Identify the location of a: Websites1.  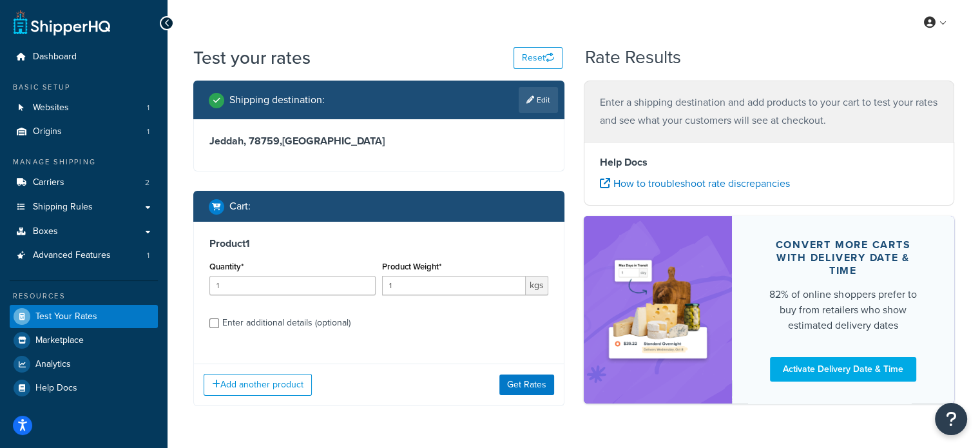
(83, 108).